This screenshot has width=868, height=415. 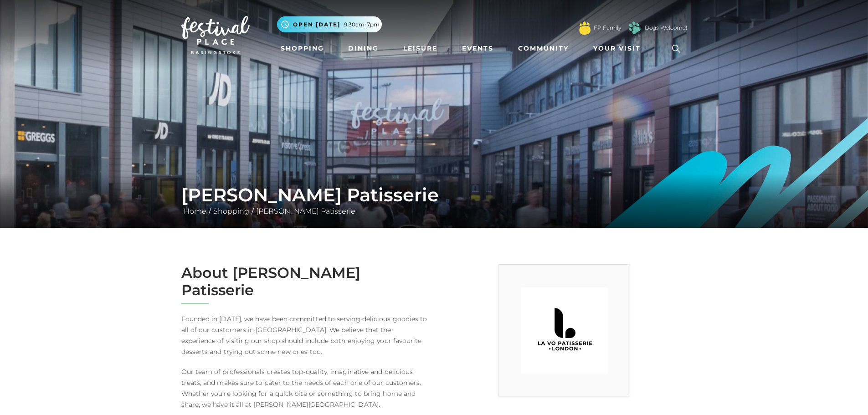 I want to click on a: Home, so click(x=195, y=211).